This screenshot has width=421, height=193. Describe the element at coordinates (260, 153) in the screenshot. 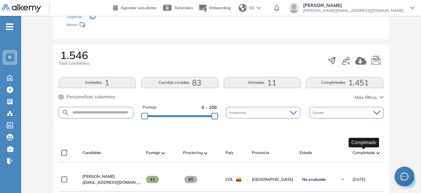

I see `span: Provincia` at that location.